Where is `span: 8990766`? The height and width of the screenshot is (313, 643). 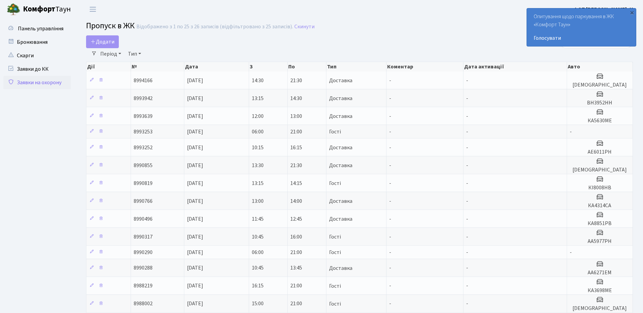 span: 8990766 is located at coordinates (143, 201).